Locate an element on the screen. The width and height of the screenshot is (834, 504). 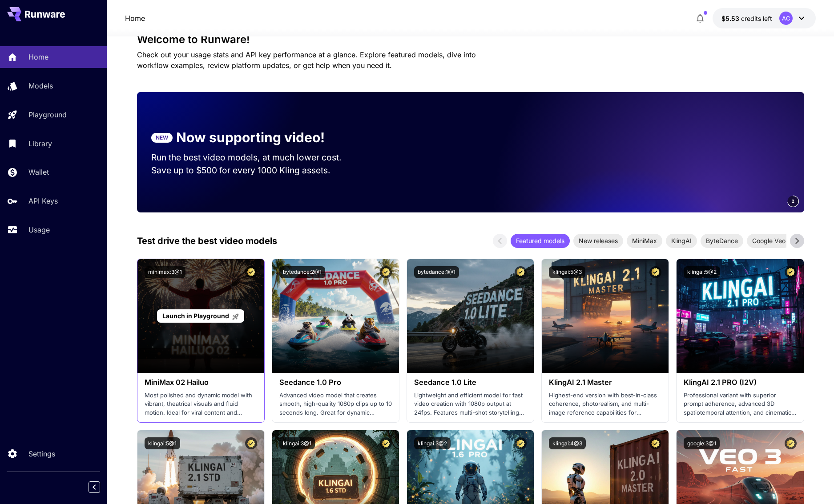
div: Collapse sidebar is located at coordinates (101, 488).